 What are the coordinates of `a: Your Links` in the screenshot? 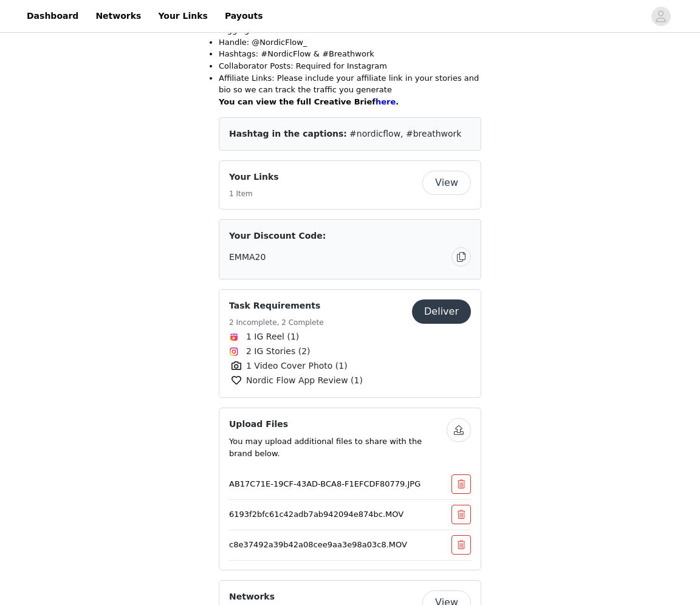 It's located at (183, 16).